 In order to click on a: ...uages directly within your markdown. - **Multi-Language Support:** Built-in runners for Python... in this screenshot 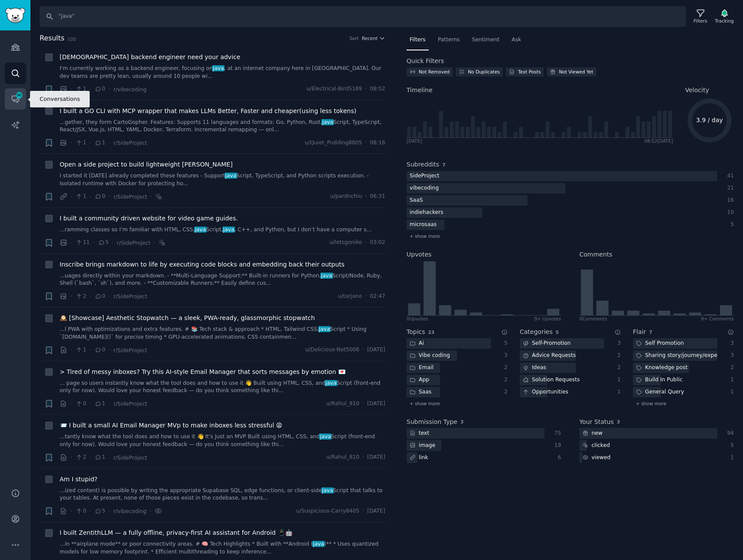, I will do `click(222, 280)`.